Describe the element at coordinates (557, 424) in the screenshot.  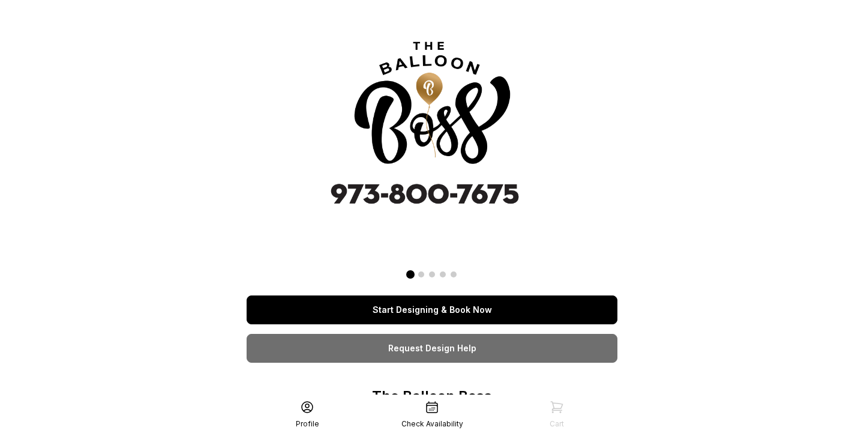
I see `div: Cart` at that location.